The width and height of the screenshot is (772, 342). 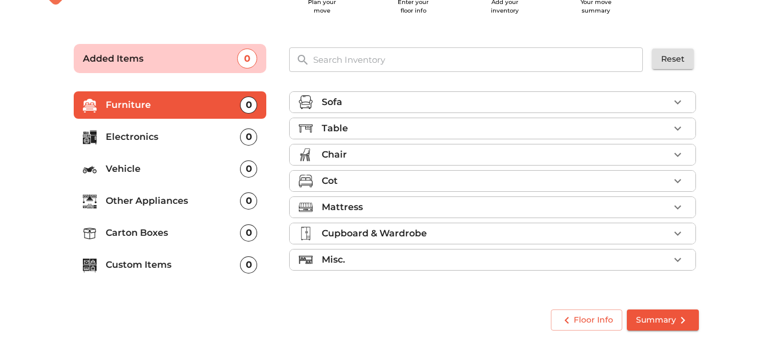 What do you see at coordinates (587, 320) in the screenshot?
I see `span: Floor Info` at bounding box center [587, 320].